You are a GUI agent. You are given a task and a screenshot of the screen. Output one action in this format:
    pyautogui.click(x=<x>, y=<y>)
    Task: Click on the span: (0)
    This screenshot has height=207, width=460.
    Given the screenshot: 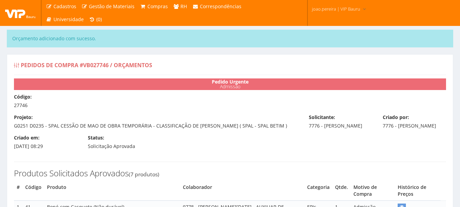 What is the action you would take?
    pyautogui.click(x=99, y=19)
    